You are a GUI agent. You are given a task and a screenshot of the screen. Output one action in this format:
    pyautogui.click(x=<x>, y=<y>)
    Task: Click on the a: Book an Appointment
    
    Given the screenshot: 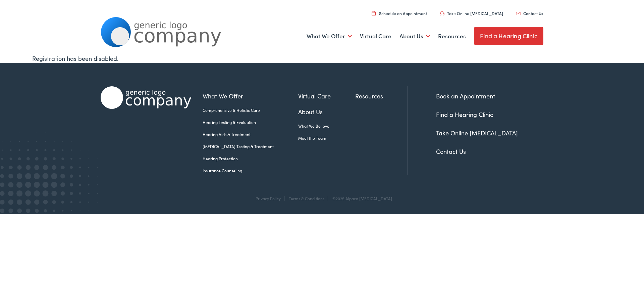 What is the action you would take?
    pyautogui.click(x=465, y=95)
    